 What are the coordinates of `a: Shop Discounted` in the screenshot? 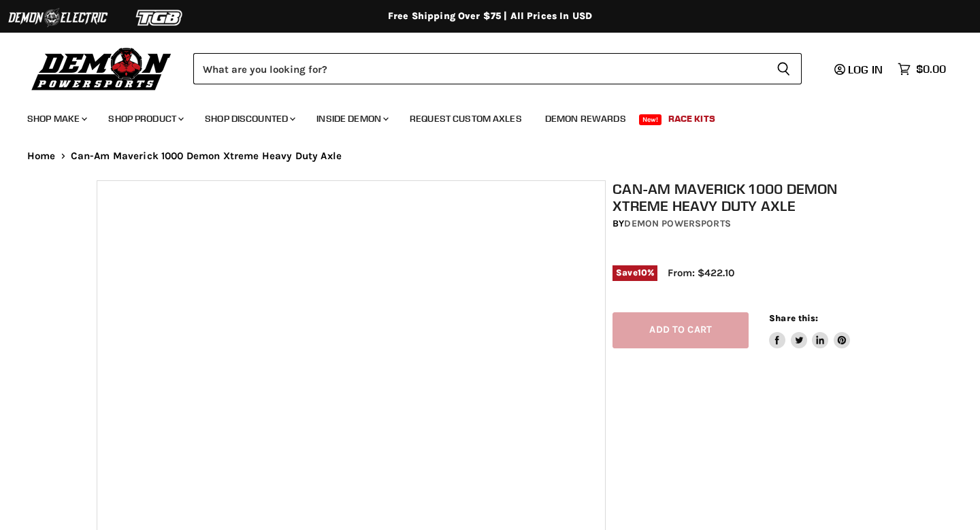 It's located at (249, 118).